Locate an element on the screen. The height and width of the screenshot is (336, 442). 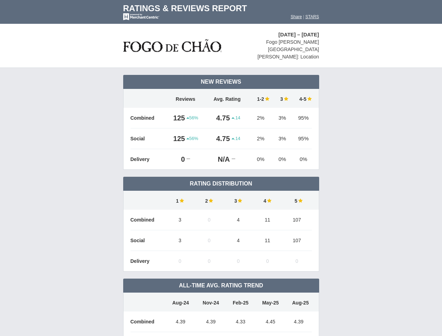
a: Share is located at coordinates (296, 17).